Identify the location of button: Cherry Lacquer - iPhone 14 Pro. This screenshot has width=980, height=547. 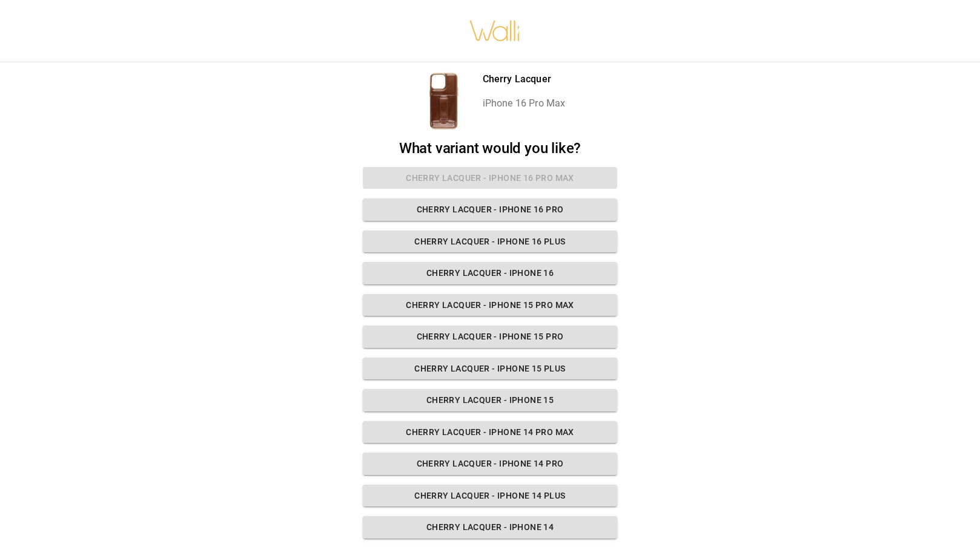
(490, 464).